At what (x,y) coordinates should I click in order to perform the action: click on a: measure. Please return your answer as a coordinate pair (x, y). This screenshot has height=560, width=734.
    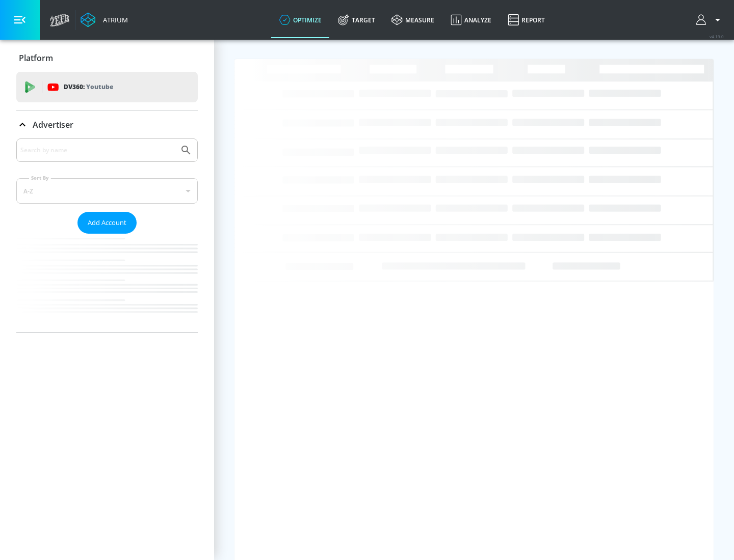
    Looking at the image, I should click on (413, 20).